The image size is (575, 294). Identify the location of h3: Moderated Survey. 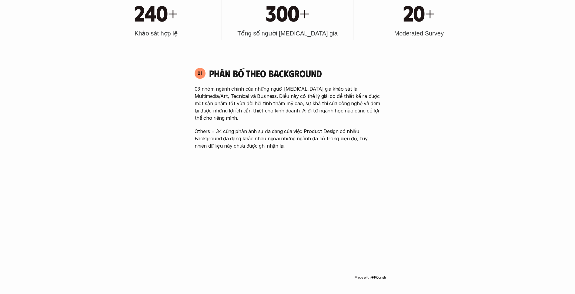
(419, 33).